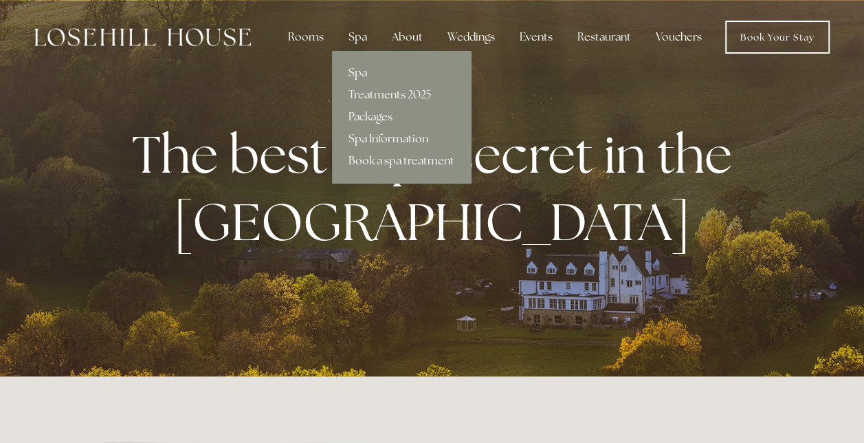  I want to click on a: Treatments 2025, so click(401, 95).